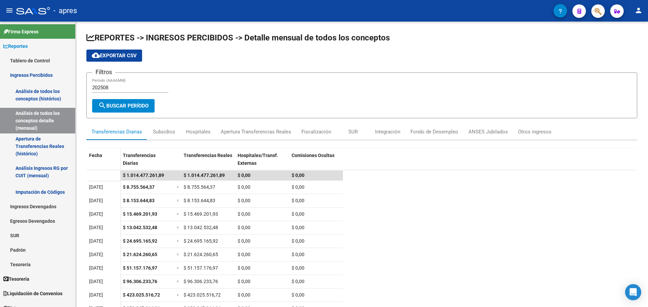 The width and height of the screenshot is (648, 307). I want to click on datatable-header-cell: Transferencias Diarias, so click(147, 163).